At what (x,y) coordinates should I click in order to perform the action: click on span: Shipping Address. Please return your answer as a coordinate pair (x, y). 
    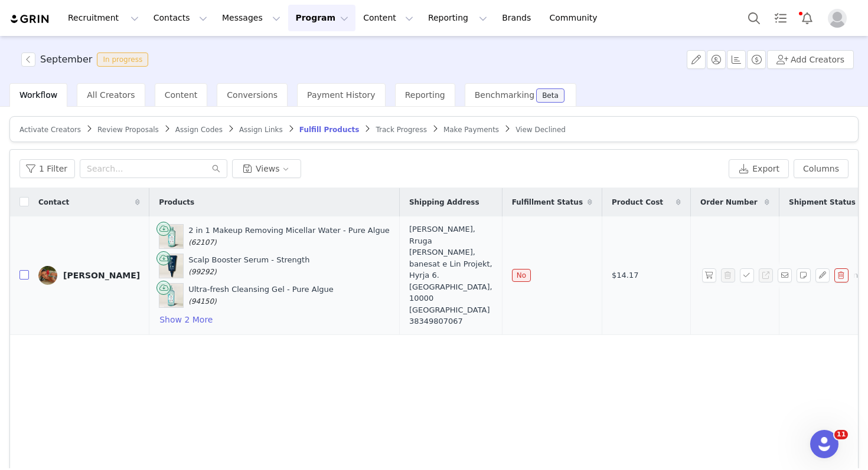
    Looking at the image, I should click on (444, 203).